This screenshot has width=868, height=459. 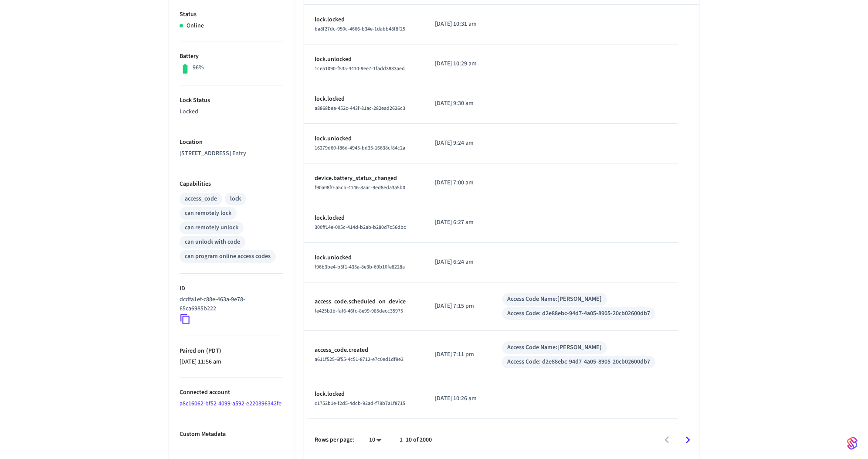 I want to click on p: access_code.created, so click(x=364, y=350).